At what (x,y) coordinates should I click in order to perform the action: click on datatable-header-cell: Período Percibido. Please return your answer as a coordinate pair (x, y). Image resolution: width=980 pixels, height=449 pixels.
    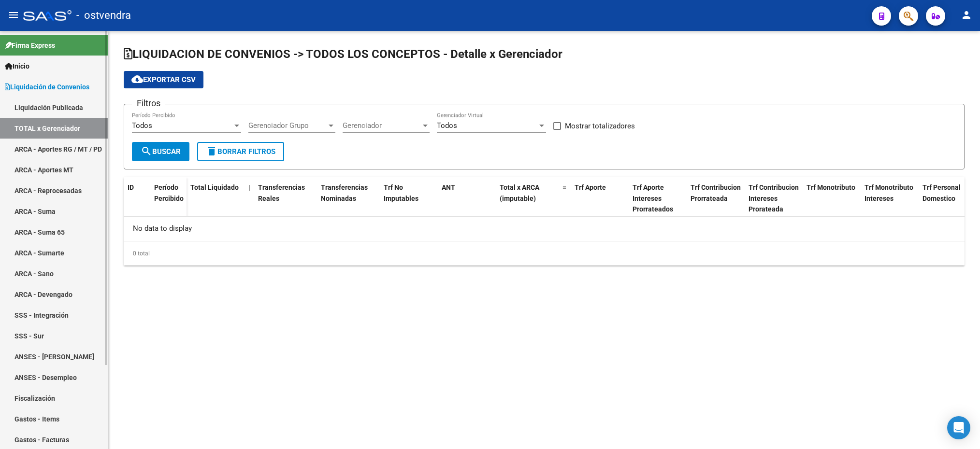
    Looking at the image, I should click on (169, 197).